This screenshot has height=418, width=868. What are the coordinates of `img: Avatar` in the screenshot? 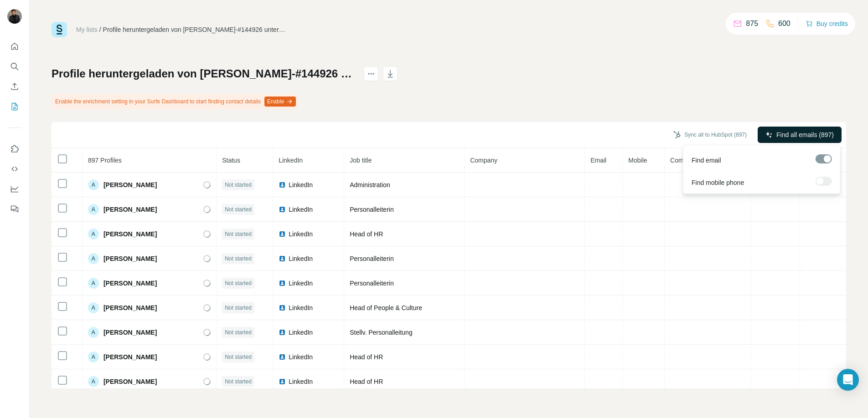 It's located at (14, 17).